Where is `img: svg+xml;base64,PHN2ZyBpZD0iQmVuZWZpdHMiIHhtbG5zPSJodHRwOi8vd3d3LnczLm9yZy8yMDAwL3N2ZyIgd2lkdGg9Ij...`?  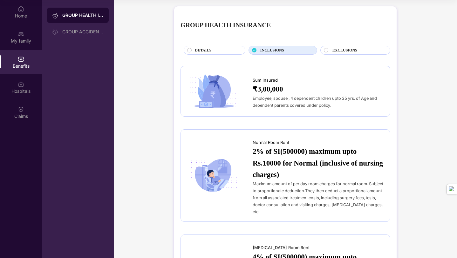
img: svg+xml;base64,PHN2ZyBpZD0iQmVuZWZpdHMiIHhtbG5zPSJodHRwOi8vd3d3LnczLm9yZy8yMDAwL3N2ZyIgd2lkdGg9Ij... is located at coordinates (21, 59).